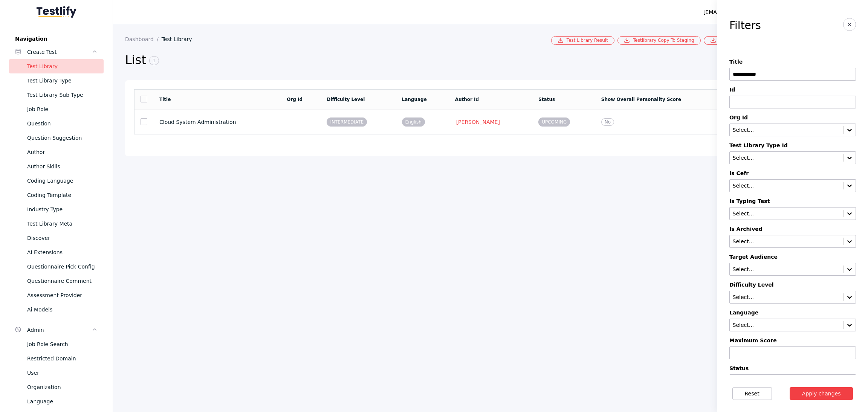 Image resolution: width=868 pixels, height=412 pixels. I want to click on a: Questionnaire Pick Config, so click(56, 267).